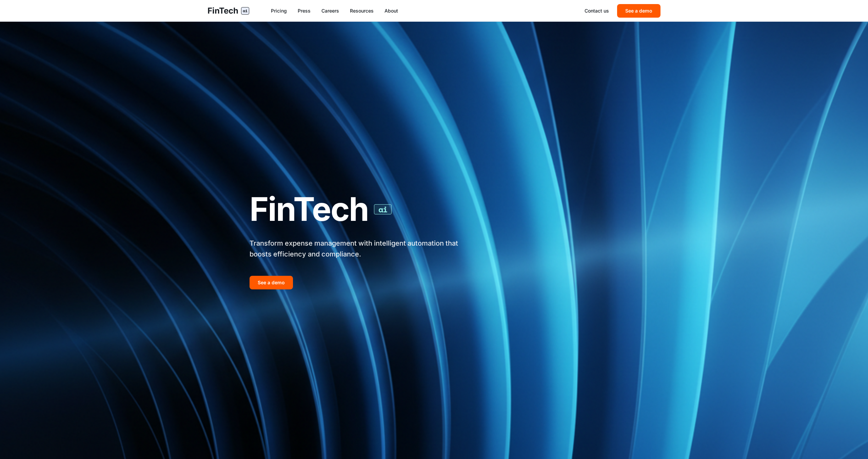 The image size is (868, 459). I want to click on a: Resources, so click(362, 11).